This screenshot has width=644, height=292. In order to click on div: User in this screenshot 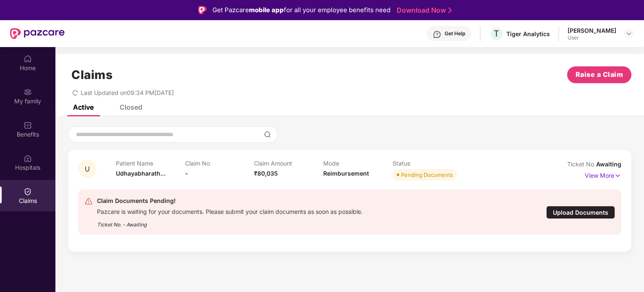, I will do `click(592, 38)`.